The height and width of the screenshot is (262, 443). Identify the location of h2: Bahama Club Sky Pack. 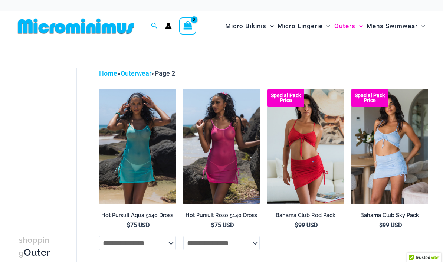
(389, 215).